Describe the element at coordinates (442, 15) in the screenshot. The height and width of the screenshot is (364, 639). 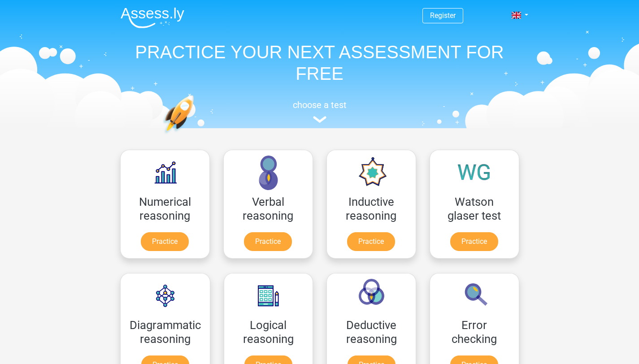
I see `a: Register` at that location.